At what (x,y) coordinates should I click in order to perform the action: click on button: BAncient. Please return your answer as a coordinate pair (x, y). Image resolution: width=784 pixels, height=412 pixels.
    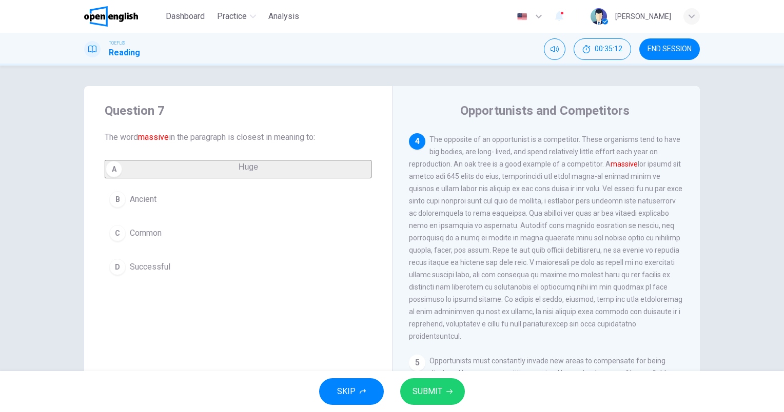
    Looking at the image, I should click on (238, 199).